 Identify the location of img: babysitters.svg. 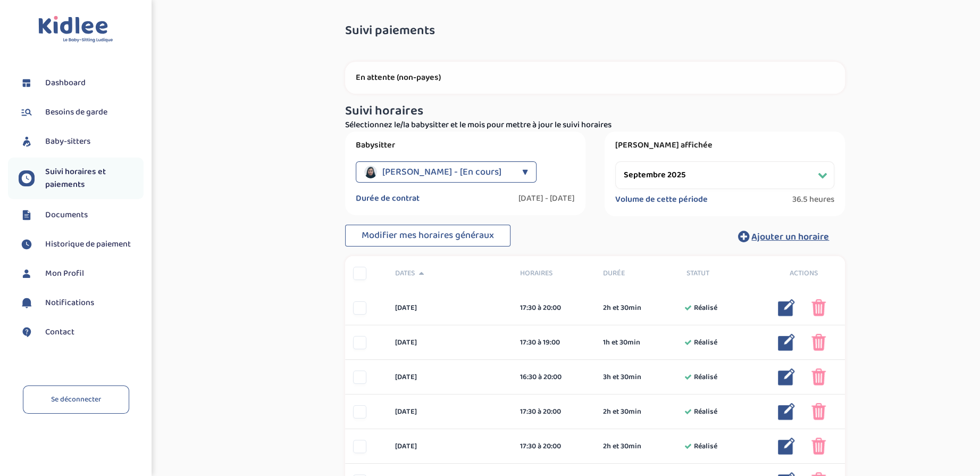
(27, 141).